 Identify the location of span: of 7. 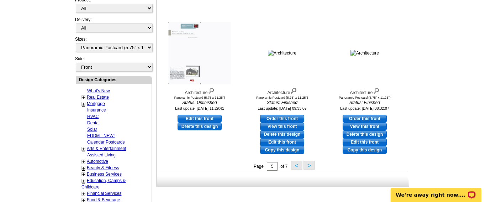
(284, 166).